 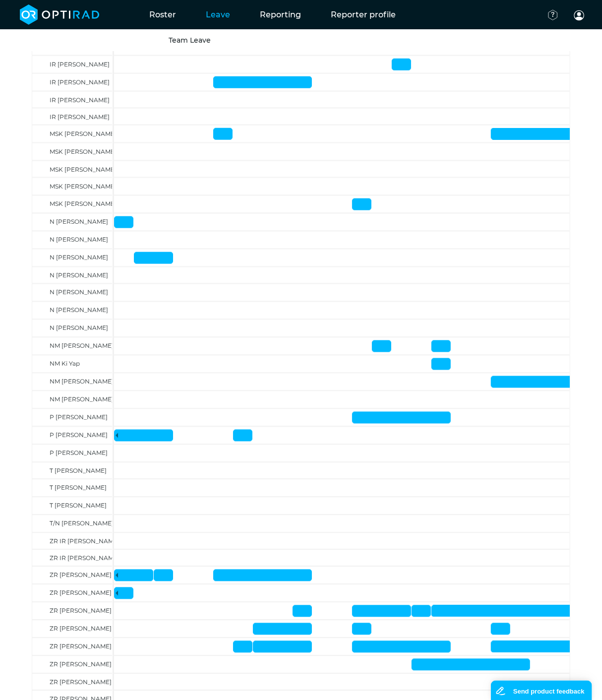 What do you see at coordinates (59, 14) in the screenshot?
I see `img: brand-opti-rad-logos-blue-and-white-d2f68631ba2948856bd03f2d395fb146ddc8fb01b4b6e9315ea85fa773367...` at bounding box center [59, 14].